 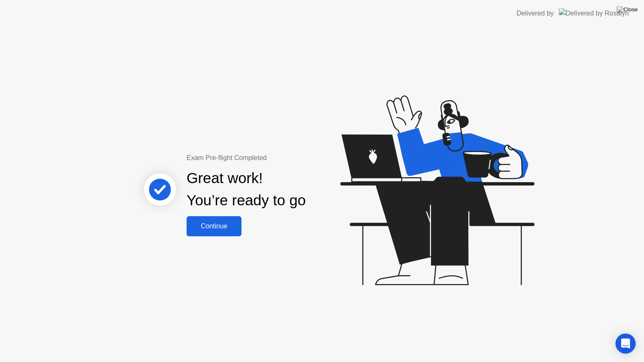 What do you see at coordinates (214, 226) in the screenshot?
I see `div: Continue` at bounding box center [214, 226].